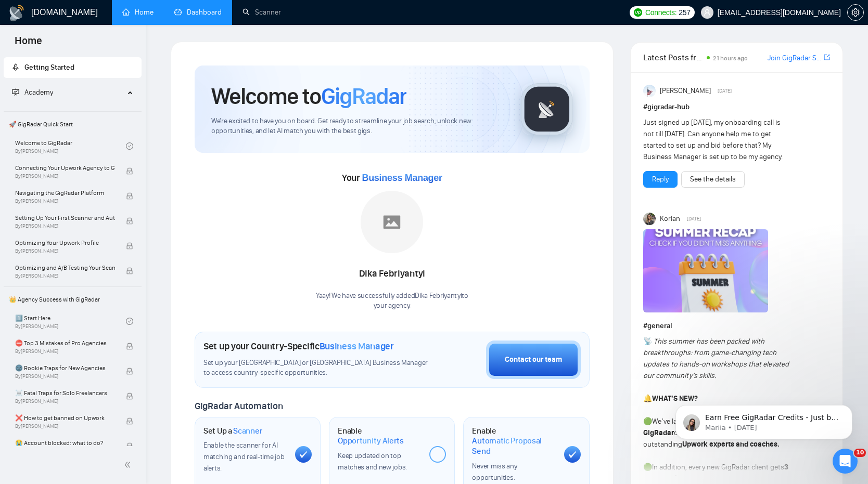 The width and height of the screenshot is (868, 484). What do you see at coordinates (104, 39) in the screenshot?
I see `div: message notification from Mariia, 6d ago. Earn Free GigRadar Credits - Just by Sharing Your Story...` at bounding box center [104, 39].